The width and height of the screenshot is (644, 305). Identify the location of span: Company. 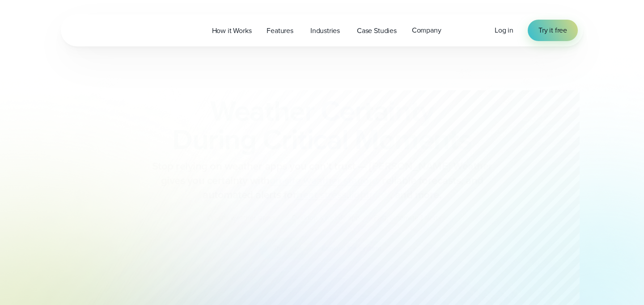
(426, 30).